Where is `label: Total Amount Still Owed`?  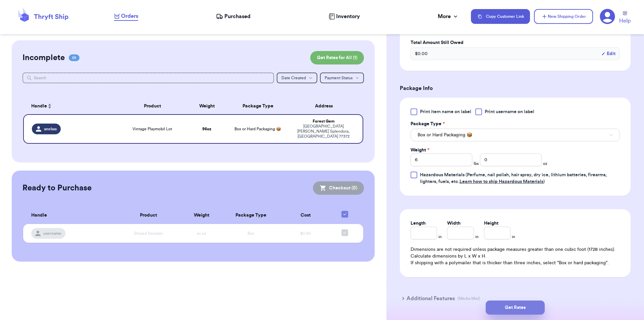 label: Total Amount Still Owed is located at coordinates (516, 42).